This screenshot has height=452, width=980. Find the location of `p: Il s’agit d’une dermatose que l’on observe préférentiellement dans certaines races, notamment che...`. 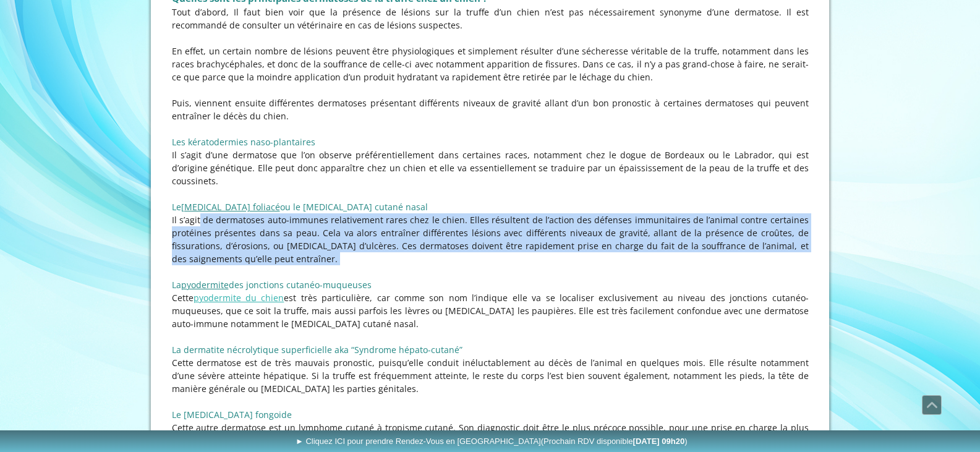

p: Il s’agit d’une dermatose que l’on observe préférentiellement dans certaines races, notamment che... is located at coordinates (490, 167).